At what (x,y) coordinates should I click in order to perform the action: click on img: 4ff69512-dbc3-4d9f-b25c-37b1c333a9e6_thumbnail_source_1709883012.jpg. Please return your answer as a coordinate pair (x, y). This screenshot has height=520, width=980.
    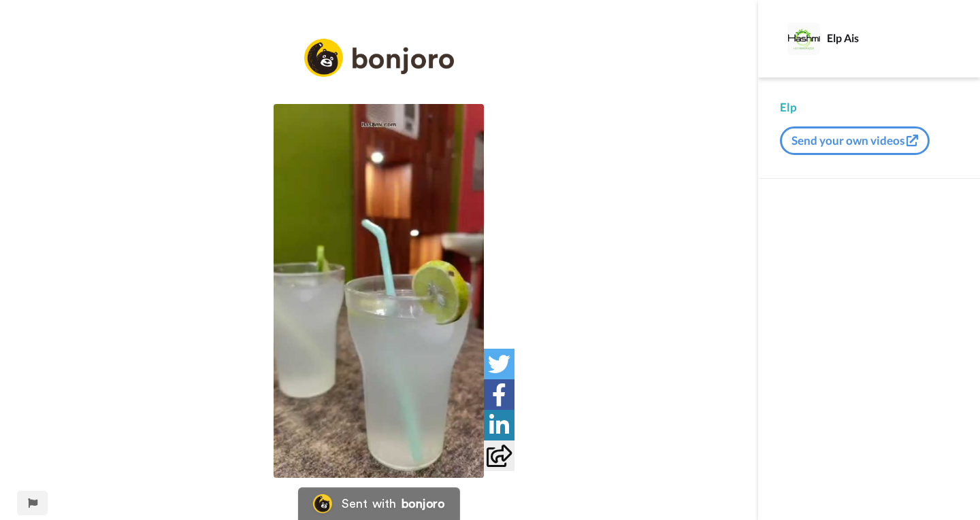
    Looking at the image, I should click on (378, 291).